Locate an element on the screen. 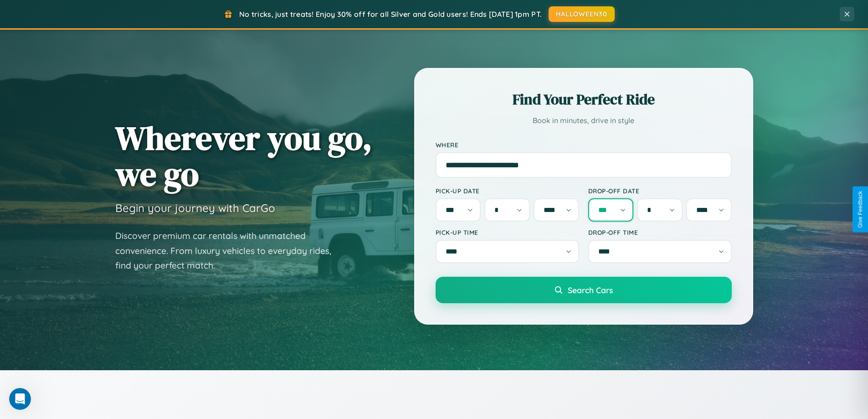  p: Book in minutes, drive in style is located at coordinates (584, 120).